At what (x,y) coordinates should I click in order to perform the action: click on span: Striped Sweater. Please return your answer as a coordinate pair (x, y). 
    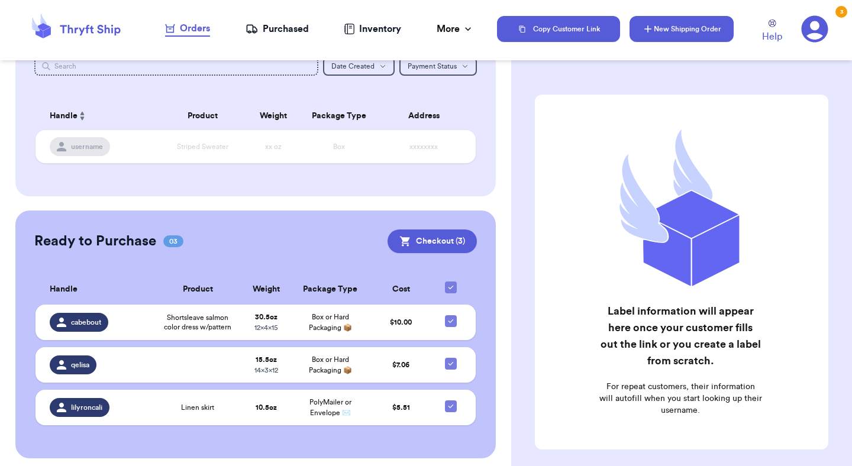
    Looking at the image, I should click on (202, 147).